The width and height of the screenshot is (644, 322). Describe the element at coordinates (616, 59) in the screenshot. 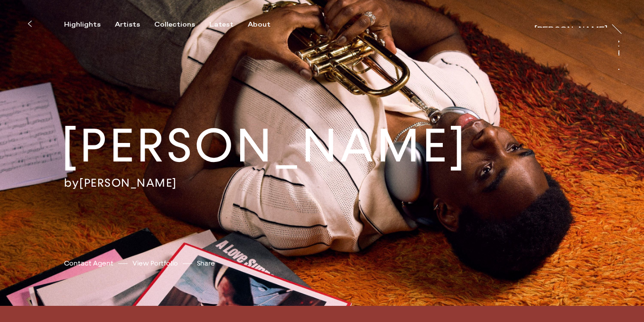

I see `div: At Trayler` at that location.